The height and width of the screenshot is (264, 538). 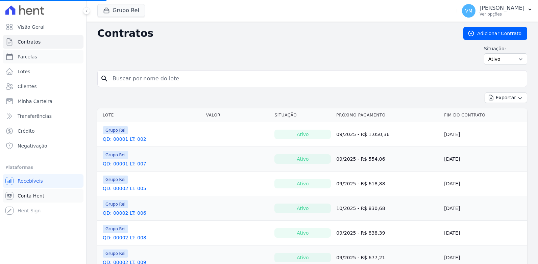 I want to click on th: Situação, so click(x=302, y=115).